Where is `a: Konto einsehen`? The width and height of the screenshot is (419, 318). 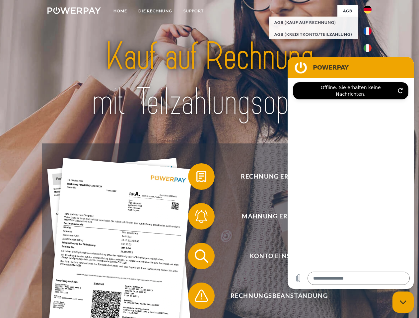
a: Konto einsehen is located at coordinates (274, 256).